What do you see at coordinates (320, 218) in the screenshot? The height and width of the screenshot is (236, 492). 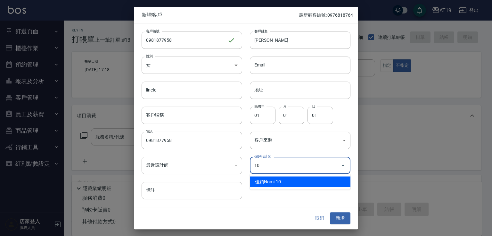 I see `button: 取消` at bounding box center [320, 218].